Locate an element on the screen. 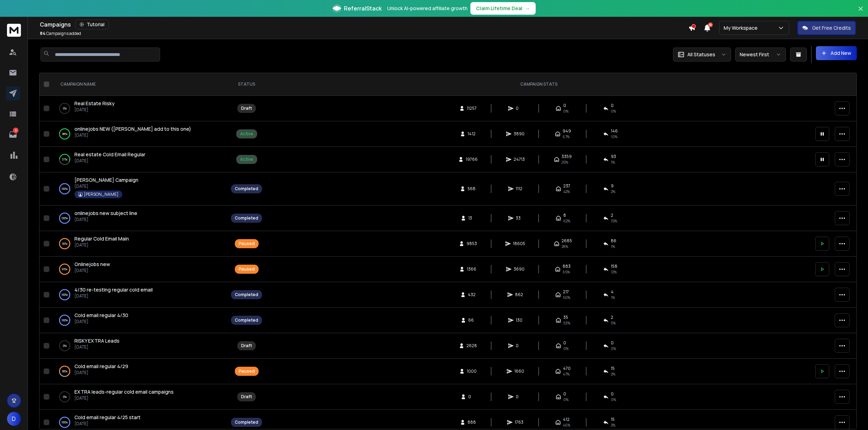 The image size is (868, 430). span: 862 is located at coordinates (519, 294).